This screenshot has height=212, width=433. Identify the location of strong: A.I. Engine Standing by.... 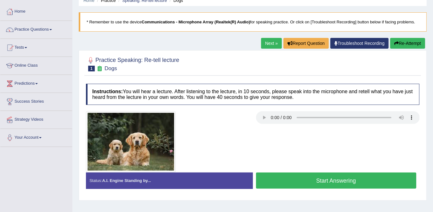
(126, 180).